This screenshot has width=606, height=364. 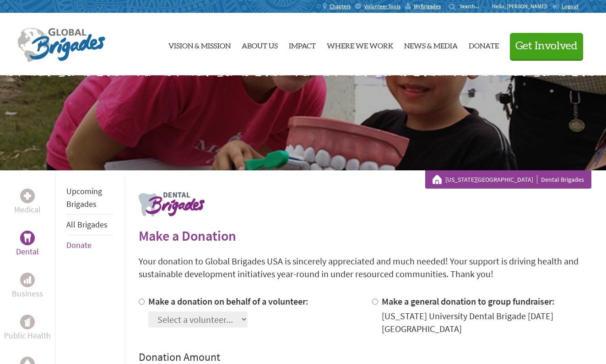 I want to click on a: MedicalMedical, so click(x=28, y=203).